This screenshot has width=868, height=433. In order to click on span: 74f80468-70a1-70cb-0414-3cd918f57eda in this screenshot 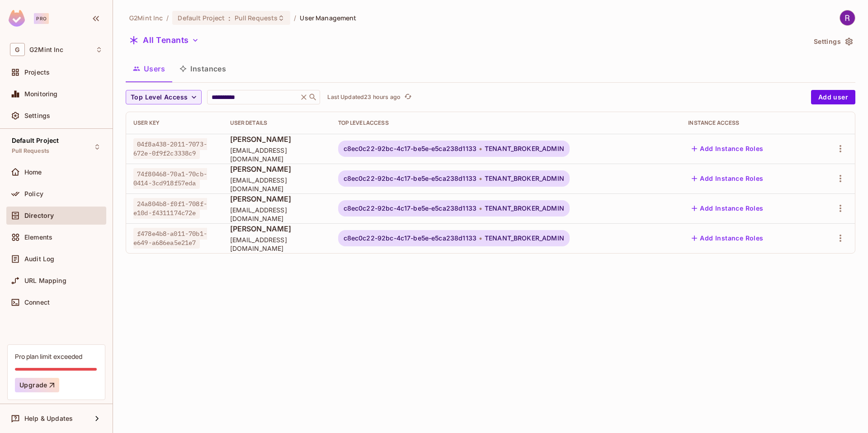, I will do `click(170, 178)`.